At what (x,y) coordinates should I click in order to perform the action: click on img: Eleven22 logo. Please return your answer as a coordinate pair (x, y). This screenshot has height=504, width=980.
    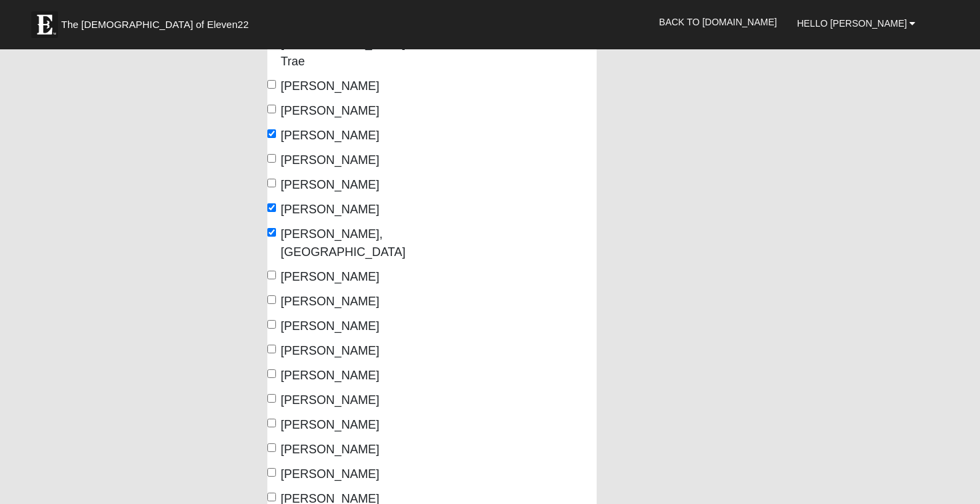
    Looking at the image, I should click on (45, 25).